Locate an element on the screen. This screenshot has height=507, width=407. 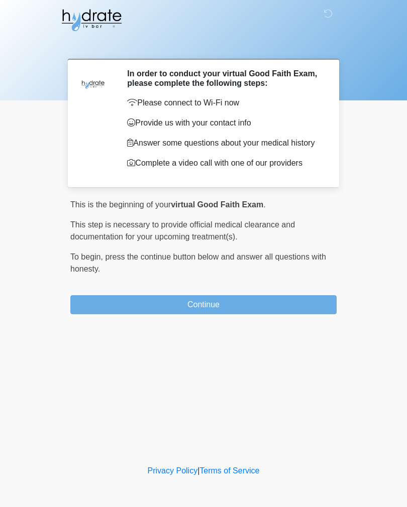
img: Hydrate IV Bar - Fort Collins Logo is located at coordinates (91, 20).